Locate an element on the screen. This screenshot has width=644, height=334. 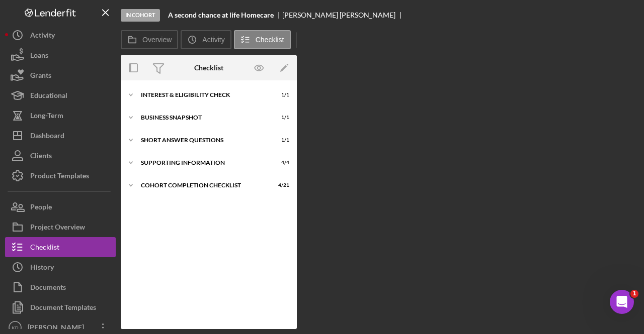
button: Project Overview is located at coordinates (61, 227).